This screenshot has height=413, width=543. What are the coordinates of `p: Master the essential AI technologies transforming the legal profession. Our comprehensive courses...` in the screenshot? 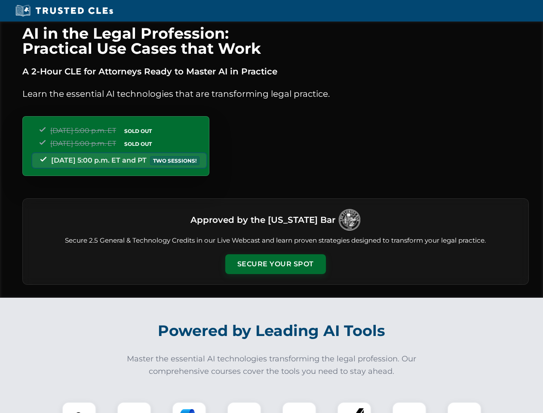 It's located at (272, 365).